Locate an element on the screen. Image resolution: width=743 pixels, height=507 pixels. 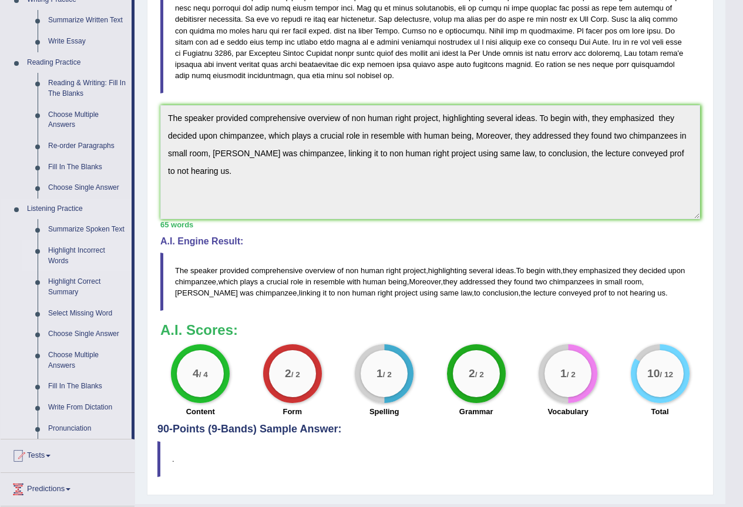
label: Form is located at coordinates (292, 411).